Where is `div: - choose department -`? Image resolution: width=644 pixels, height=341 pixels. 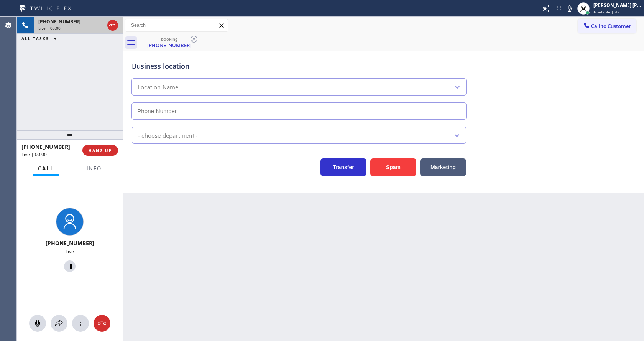
div: - choose department - is located at coordinates (168, 135).